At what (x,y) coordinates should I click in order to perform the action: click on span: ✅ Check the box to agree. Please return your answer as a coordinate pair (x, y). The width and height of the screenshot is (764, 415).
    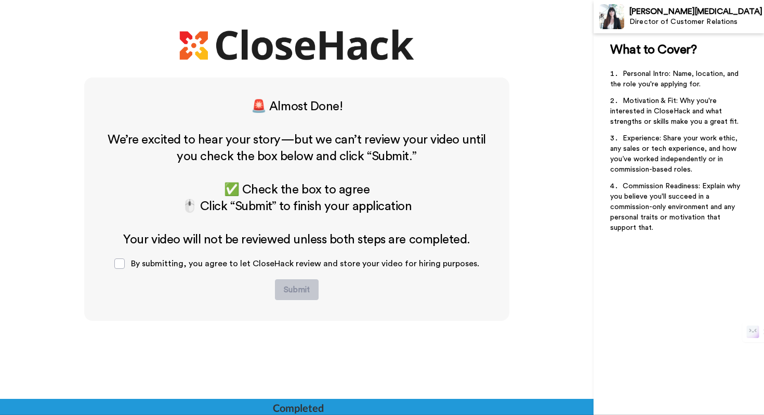
    Looking at the image, I should click on (297, 190).